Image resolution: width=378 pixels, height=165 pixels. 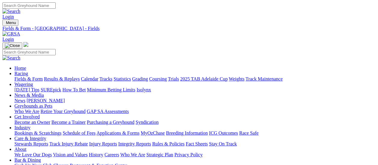 What do you see at coordinates (195, 122) in the screenshot?
I see `div: Get Involved` at bounding box center [195, 122].